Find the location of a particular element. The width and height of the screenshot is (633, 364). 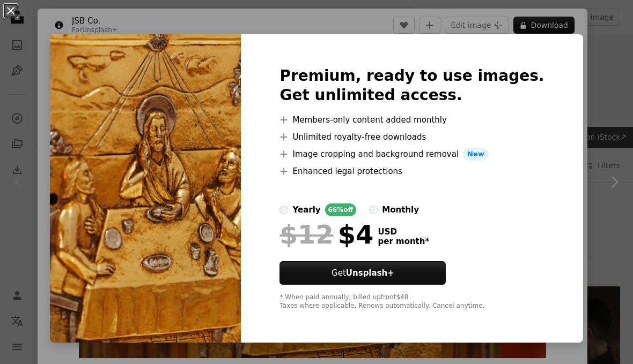

div: $4 is located at coordinates (326, 235).